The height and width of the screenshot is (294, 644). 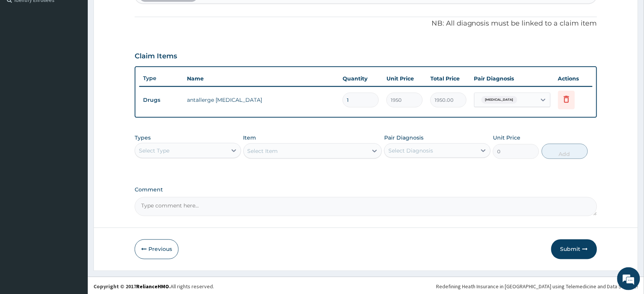 What do you see at coordinates (573, 79) in the screenshot?
I see `th: Actions` at bounding box center [573, 79].